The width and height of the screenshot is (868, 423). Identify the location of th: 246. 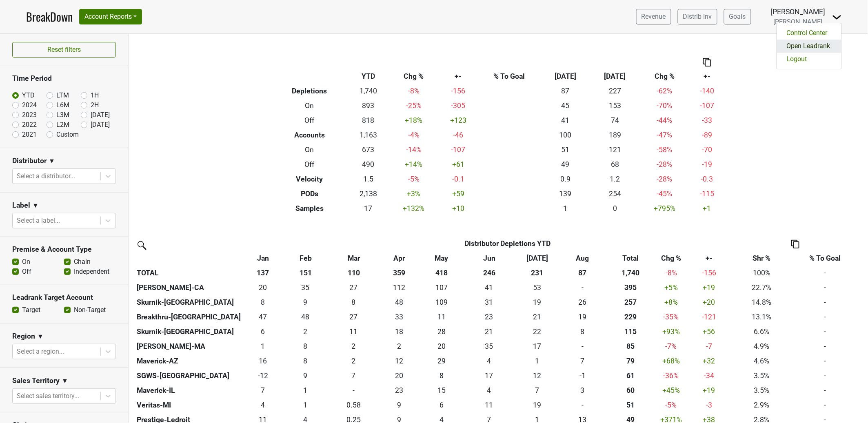
(489, 273).